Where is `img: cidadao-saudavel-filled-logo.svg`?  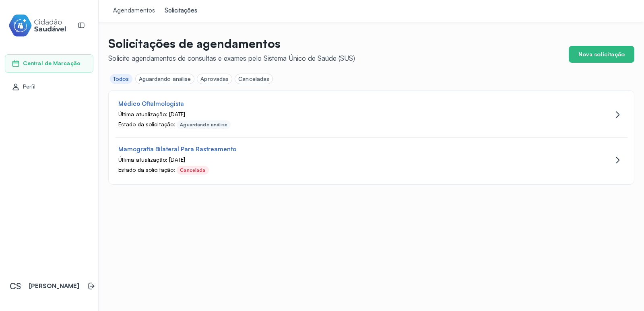
img: cidadao-saudavel-filled-logo.svg is located at coordinates (37, 25).